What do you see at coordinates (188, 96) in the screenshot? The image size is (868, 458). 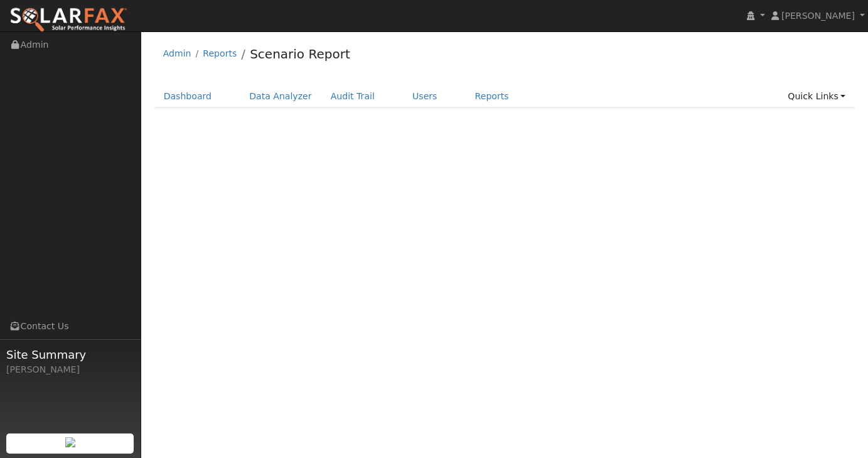 I see `a: Dashboard` at bounding box center [188, 96].